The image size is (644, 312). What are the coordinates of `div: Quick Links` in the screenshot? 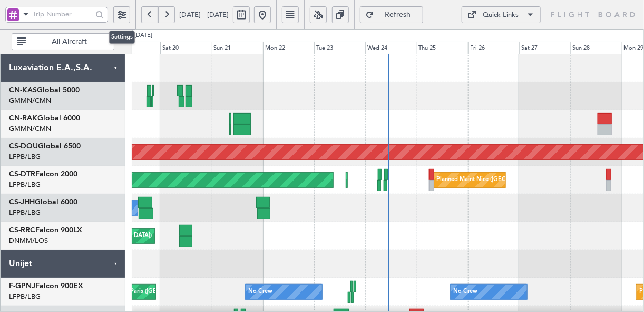 It's located at (501, 15).